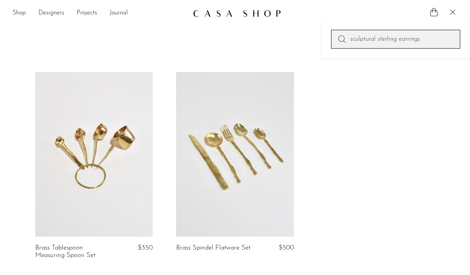 The width and height of the screenshot is (470, 275). Describe the element at coordinates (286, 247) in the screenshot. I see `span: $500` at that location.